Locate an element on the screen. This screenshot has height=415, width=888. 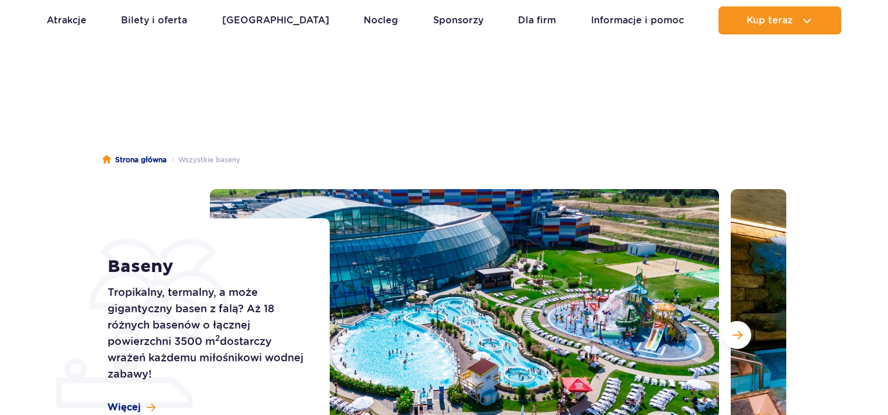
a: Nocleg is located at coordinates (380, 20).